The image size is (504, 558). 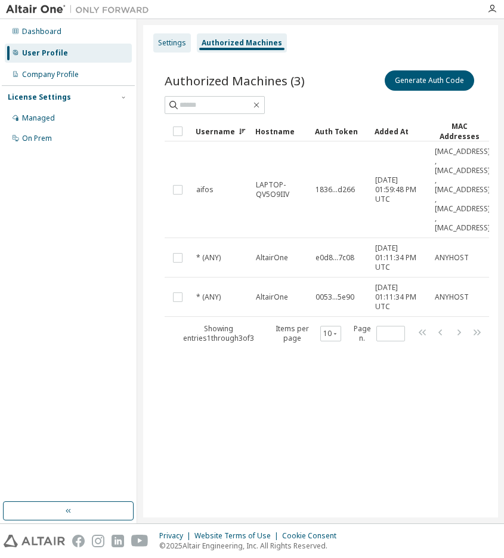 What do you see at coordinates (37, 138) in the screenshot?
I see `div: On Prem` at bounding box center [37, 138].